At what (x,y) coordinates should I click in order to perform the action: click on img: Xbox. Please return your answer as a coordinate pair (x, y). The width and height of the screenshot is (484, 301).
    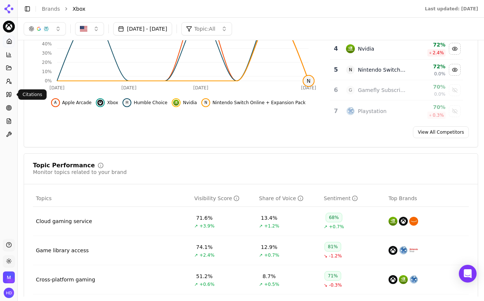
    Looking at the image, I should click on (9, 27).